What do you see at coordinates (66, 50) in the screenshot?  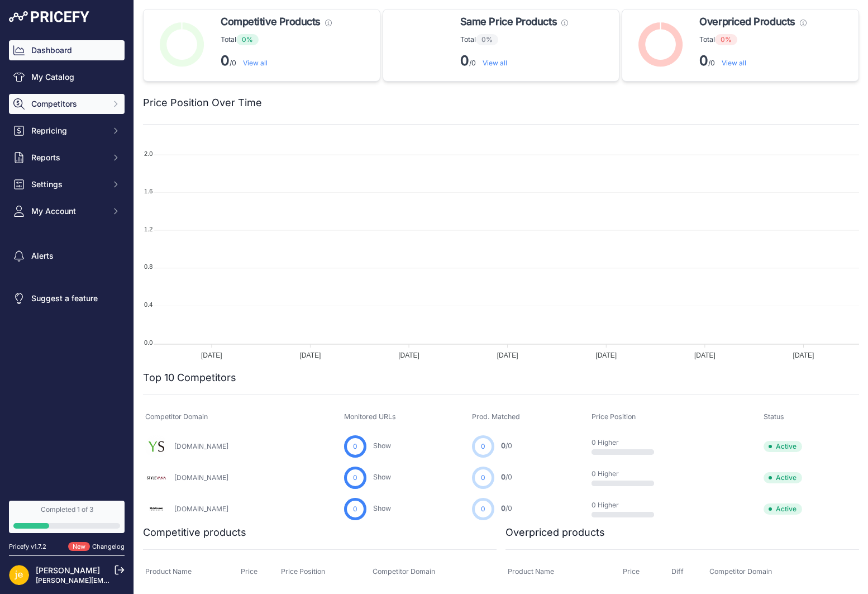 I see `a: Dashboard` at bounding box center [66, 50].